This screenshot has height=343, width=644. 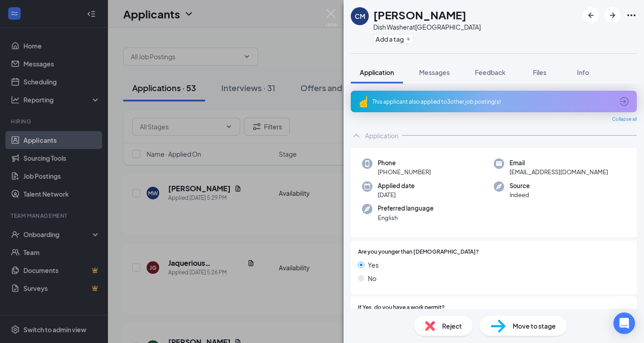 I want to click on span: No, so click(x=372, y=278).